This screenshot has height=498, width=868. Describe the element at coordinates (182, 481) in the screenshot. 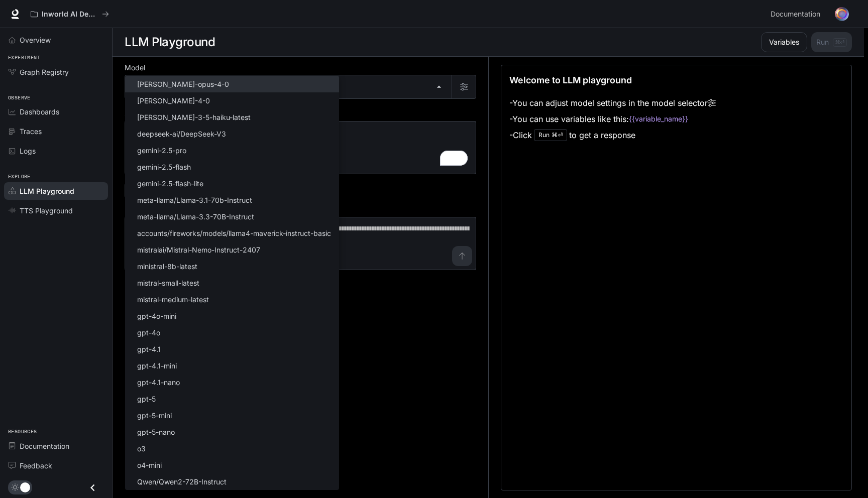

I see `p: Qwen/Qwen2-72B-Instruct` at that location.